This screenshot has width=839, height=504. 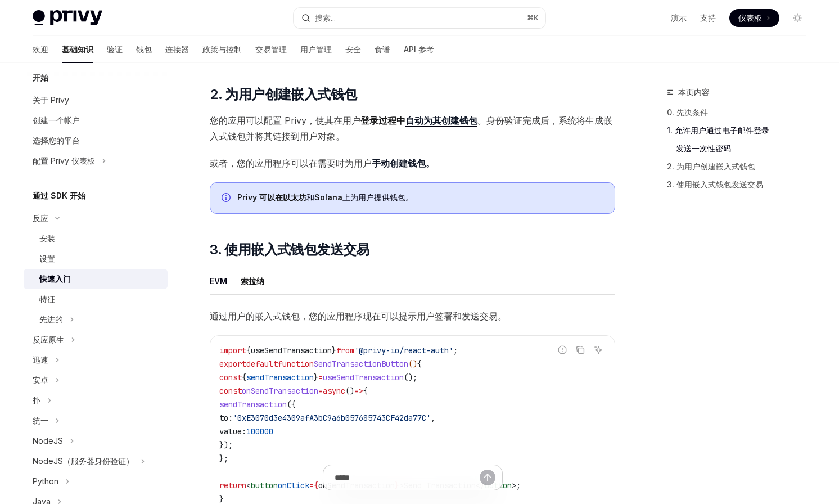 What do you see at coordinates (253, 280) in the screenshot?
I see `font: 索拉纳` at bounding box center [253, 280].